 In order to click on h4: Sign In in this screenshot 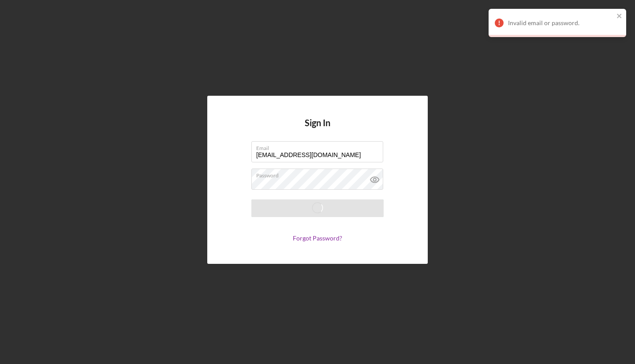, I will do `click(318, 129)`.